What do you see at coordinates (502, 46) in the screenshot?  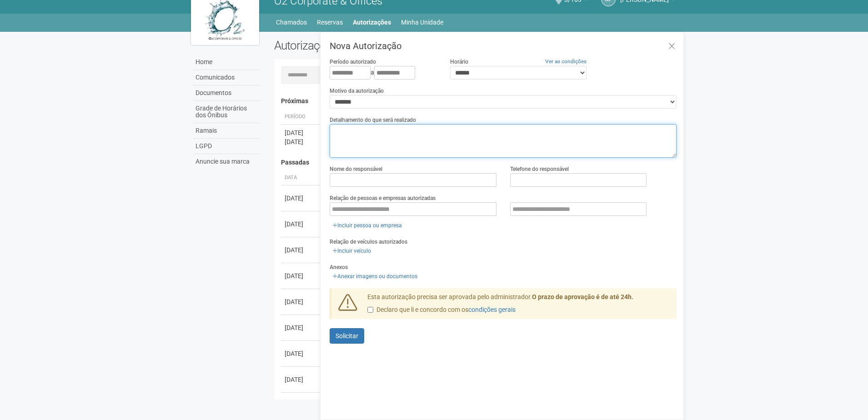 I see `h3: Nova Autorização` at bounding box center [502, 46].